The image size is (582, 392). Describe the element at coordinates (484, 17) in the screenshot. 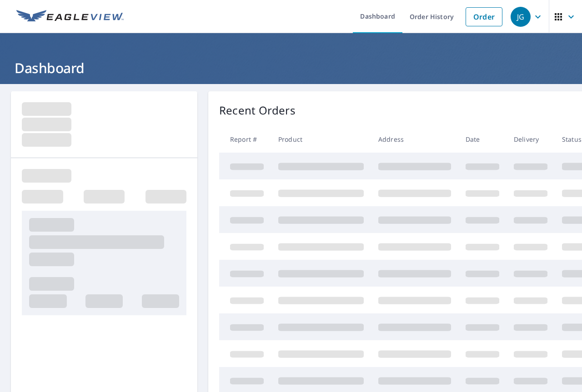

I see `a: Order` at that location.